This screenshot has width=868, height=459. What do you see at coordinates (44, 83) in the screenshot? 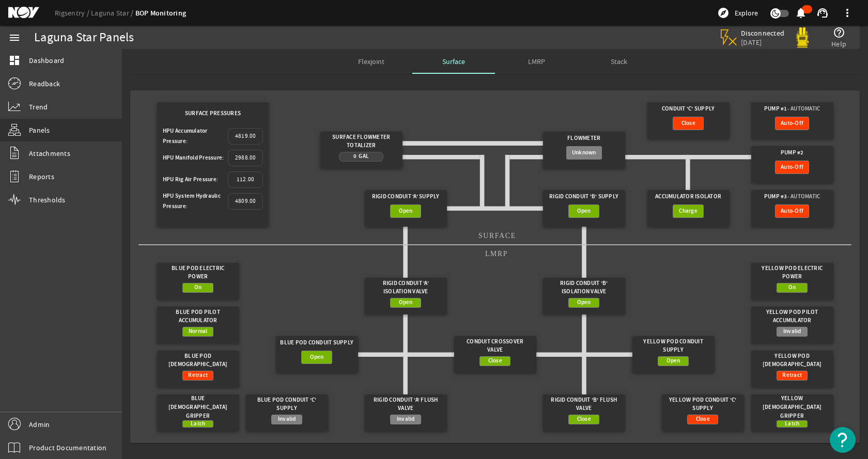
I see `span: Readback` at bounding box center [44, 83].